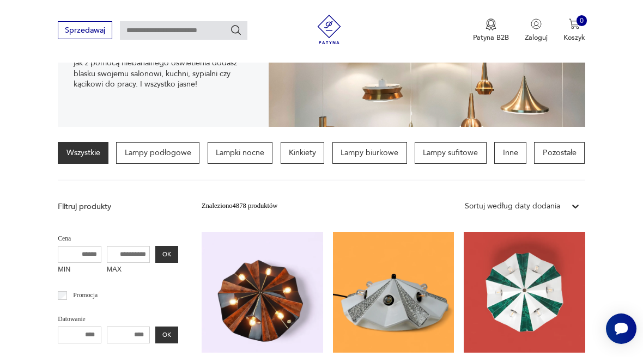 The image size is (643, 357). I want to click on p: Zaloguj, so click(536, 38).